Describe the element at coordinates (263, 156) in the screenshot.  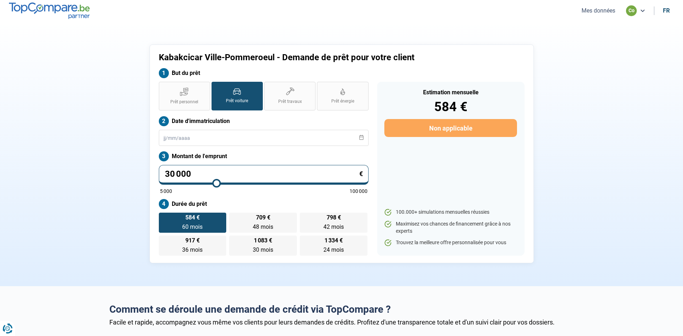
I see `label: Montant de l'emprunt` at that location.